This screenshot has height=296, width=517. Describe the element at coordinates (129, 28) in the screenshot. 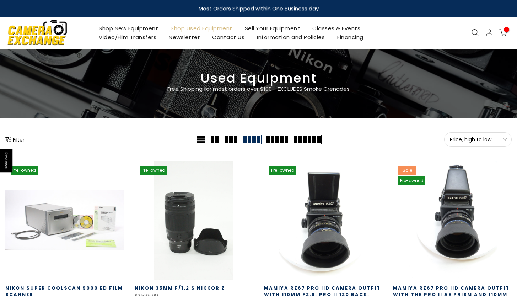

I see `a: Shop New Equipment` at that location.